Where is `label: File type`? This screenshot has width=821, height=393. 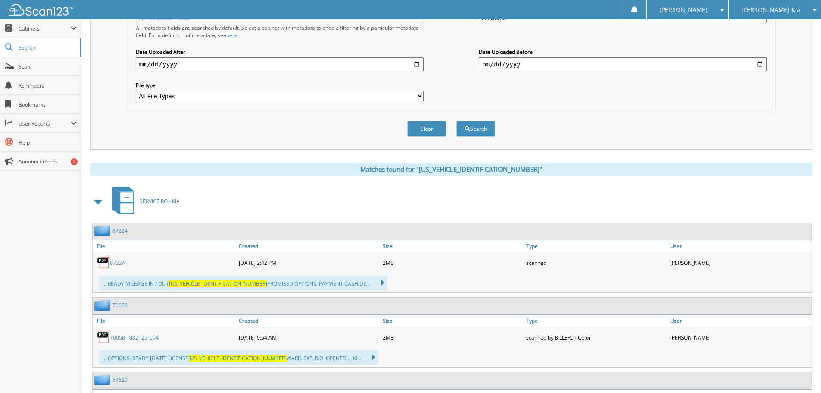 label: File type is located at coordinates (280, 85).